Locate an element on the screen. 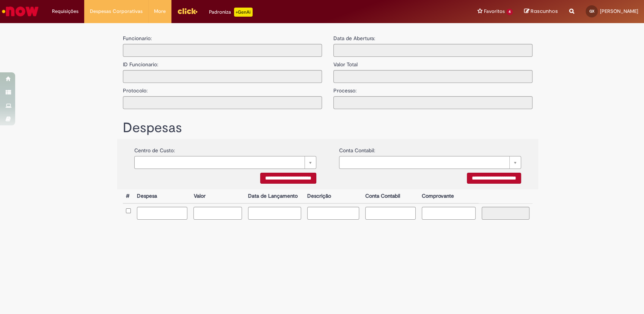  span: Despesas Corporativas is located at coordinates (116, 11).